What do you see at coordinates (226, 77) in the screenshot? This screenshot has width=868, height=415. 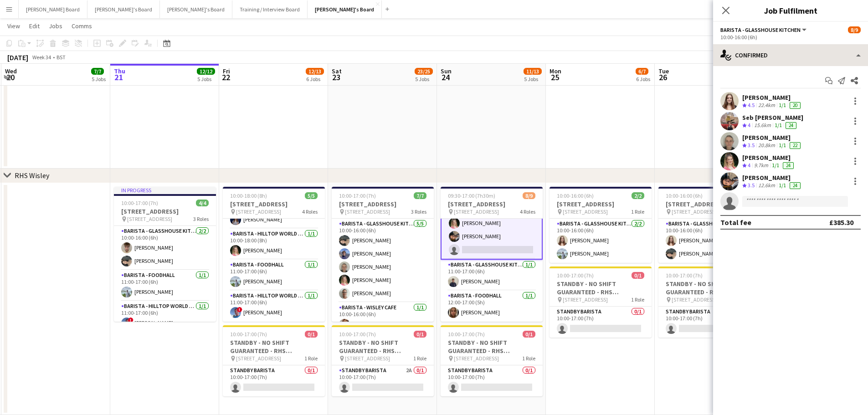 I see `span: 22` at bounding box center [226, 77].